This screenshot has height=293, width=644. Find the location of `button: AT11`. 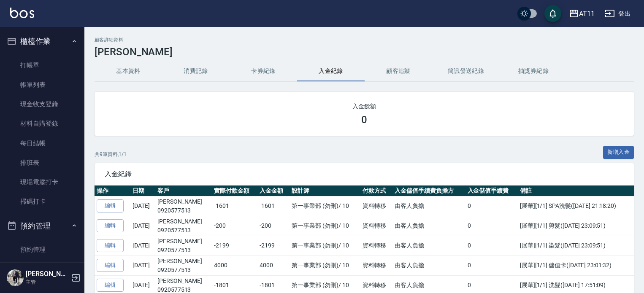

button: AT11 is located at coordinates (581, 14).